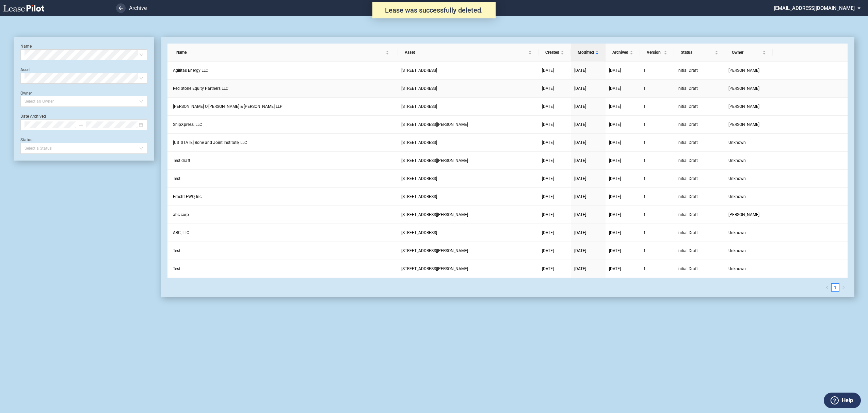 This screenshot has height=413, width=868. Describe the element at coordinates (26, 47) in the screenshot. I see `label: Name` at that location.